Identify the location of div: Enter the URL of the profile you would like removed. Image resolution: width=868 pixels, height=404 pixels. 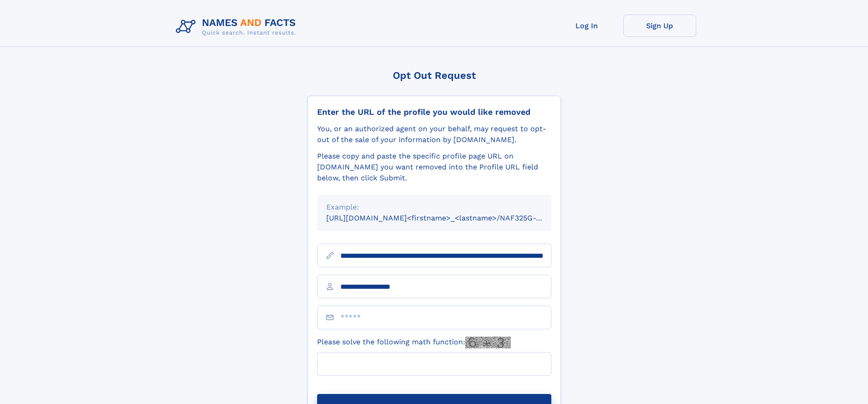
(434, 112).